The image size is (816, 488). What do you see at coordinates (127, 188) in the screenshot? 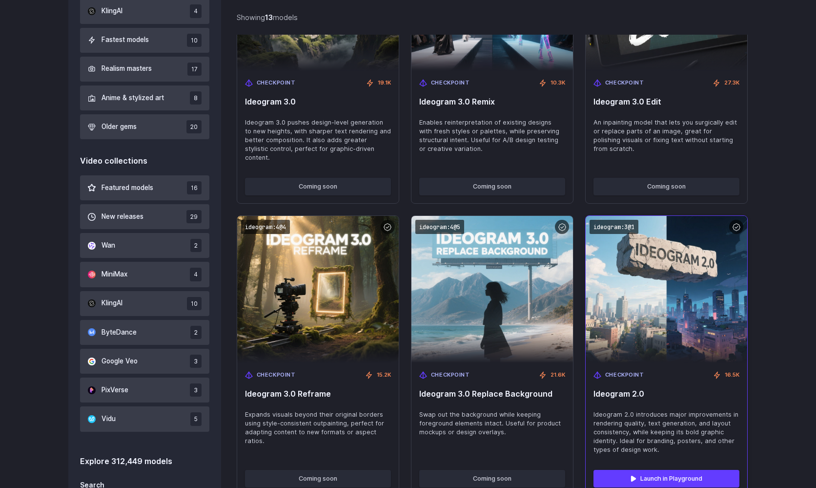
I see `span: Featured models` at bounding box center [127, 188].